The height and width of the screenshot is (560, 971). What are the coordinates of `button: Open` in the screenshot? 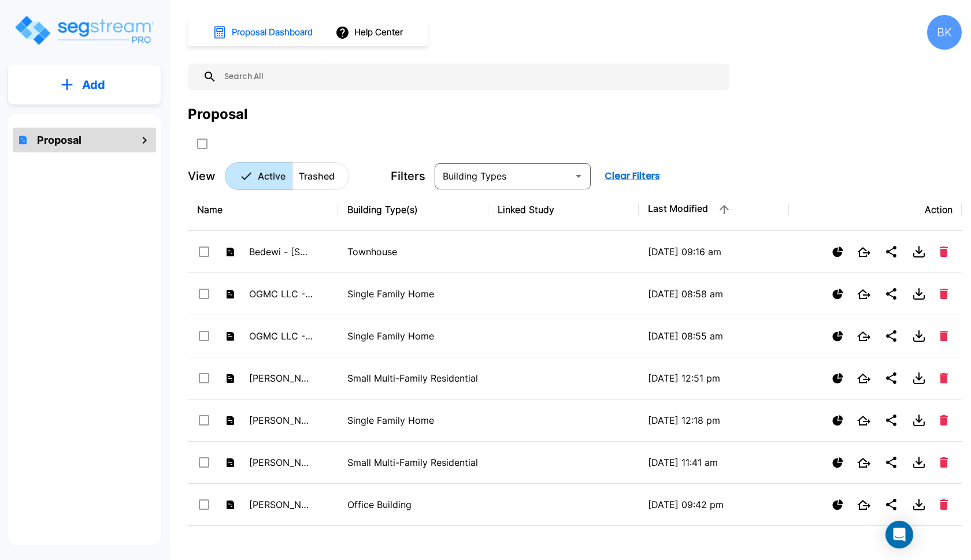 It's located at (578, 176).